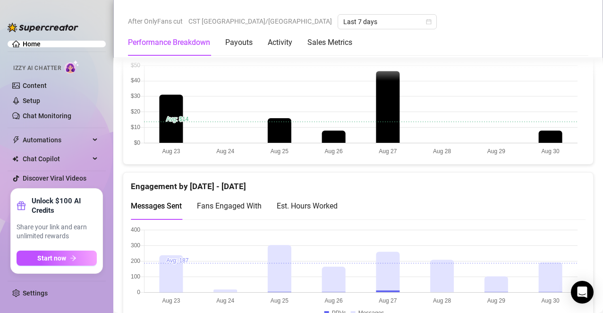 The width and height of the screenshot is (603, 313). What do you see at coordinates (37, 68) in the screenshot?
I see `span: Izzy AI Chatter` at bounding box center [37, 68].